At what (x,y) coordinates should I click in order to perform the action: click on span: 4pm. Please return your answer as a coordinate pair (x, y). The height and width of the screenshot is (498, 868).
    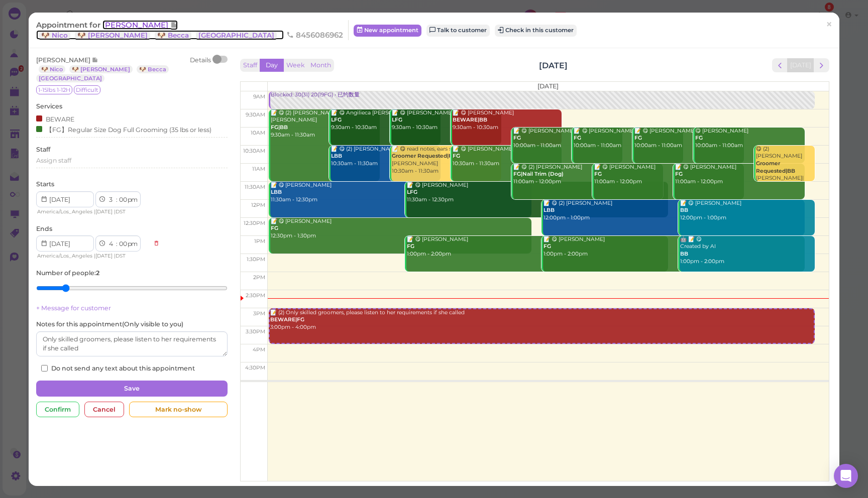
    Looking at the image, I should click on (259, 349).